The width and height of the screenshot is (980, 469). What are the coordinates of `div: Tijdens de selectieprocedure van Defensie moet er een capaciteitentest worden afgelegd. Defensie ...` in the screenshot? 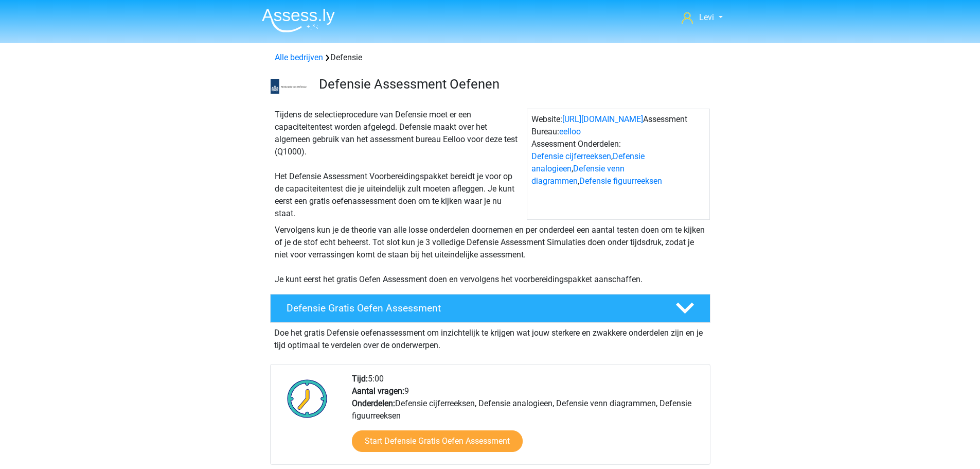 It's located at (399, 164).